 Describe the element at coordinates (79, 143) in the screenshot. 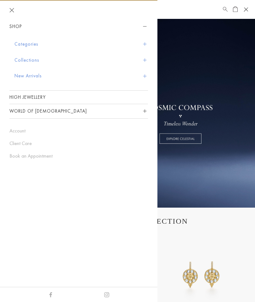

I see `a: Client Care` at that location.